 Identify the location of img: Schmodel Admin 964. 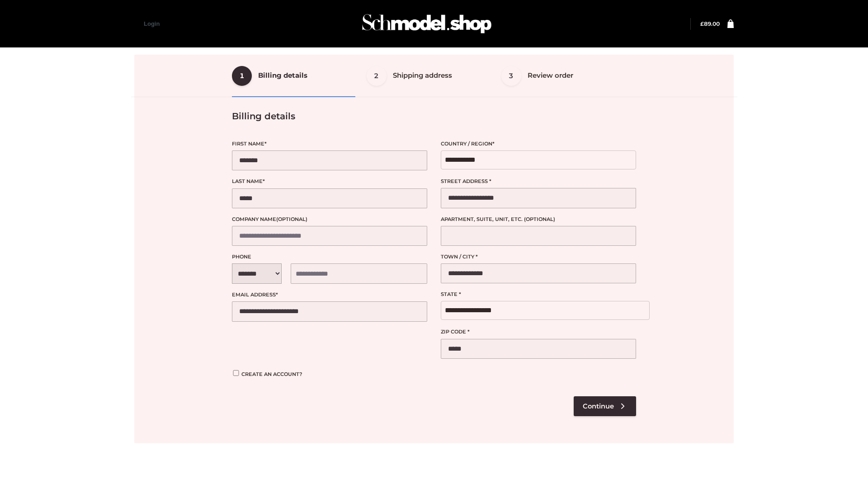
(427, 23).